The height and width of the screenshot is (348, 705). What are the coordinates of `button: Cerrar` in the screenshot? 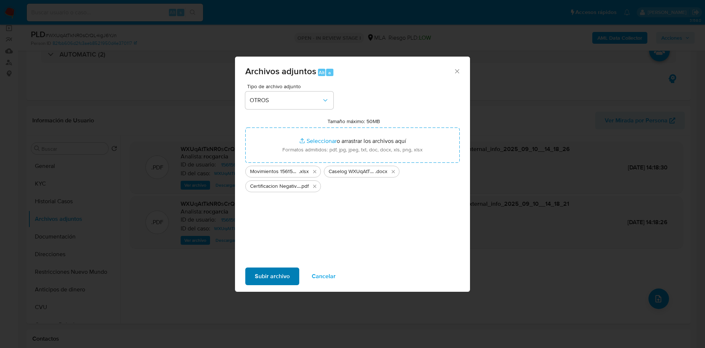 It's located at (457, 71).